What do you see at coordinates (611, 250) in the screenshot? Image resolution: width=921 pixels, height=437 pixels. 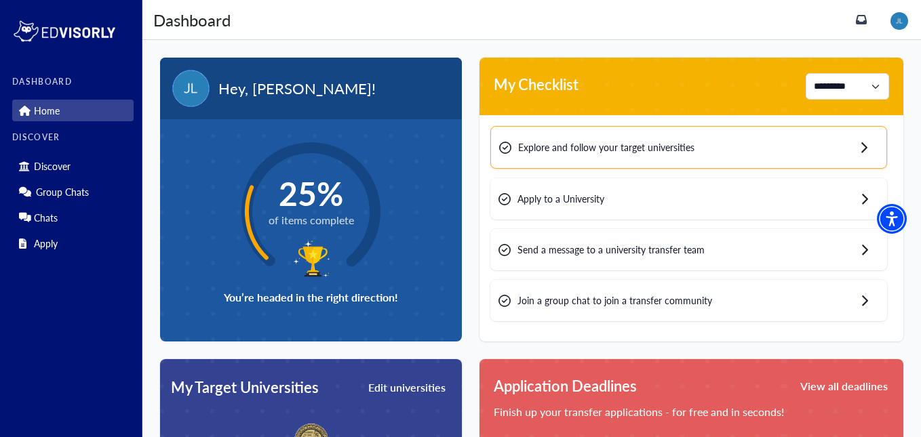 I see `span: Send a message to a university transfer team` at bounding box center [611, 250].